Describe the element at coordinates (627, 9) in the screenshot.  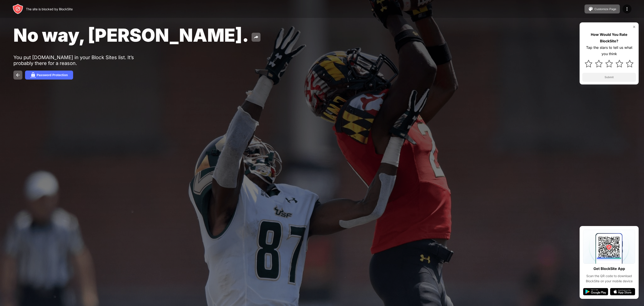
I see `img: menu-icon.svg` at that location.